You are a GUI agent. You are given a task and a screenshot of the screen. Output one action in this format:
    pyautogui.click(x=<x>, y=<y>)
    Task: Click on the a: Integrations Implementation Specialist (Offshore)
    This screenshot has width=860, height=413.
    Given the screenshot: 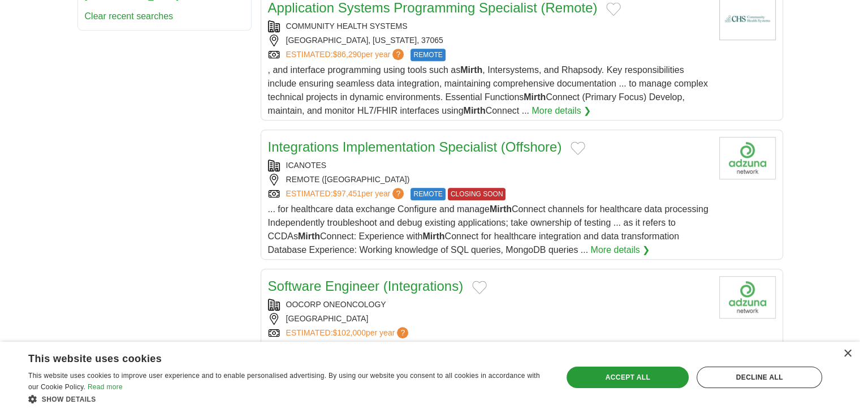 What is the action you would take?
    pyautogui.click(x=415, y=146)
    